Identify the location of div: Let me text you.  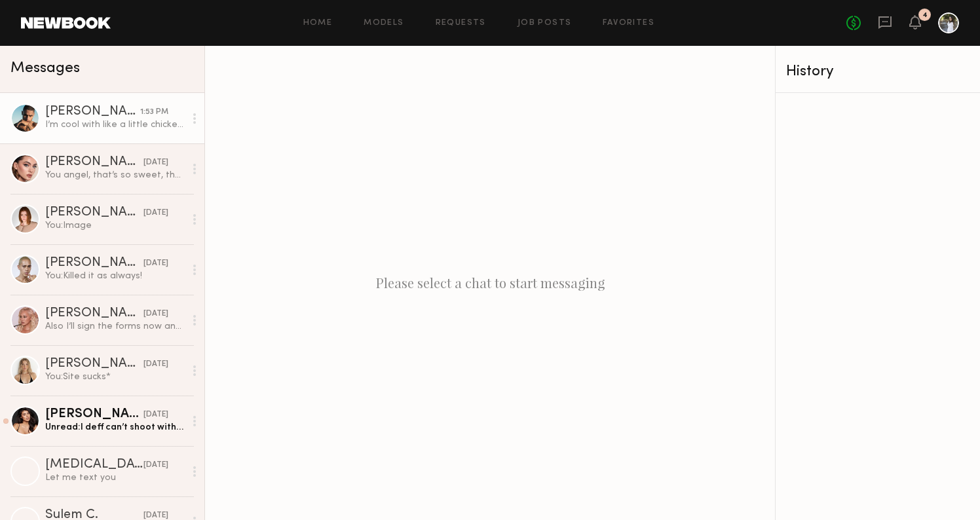
(115, 478).